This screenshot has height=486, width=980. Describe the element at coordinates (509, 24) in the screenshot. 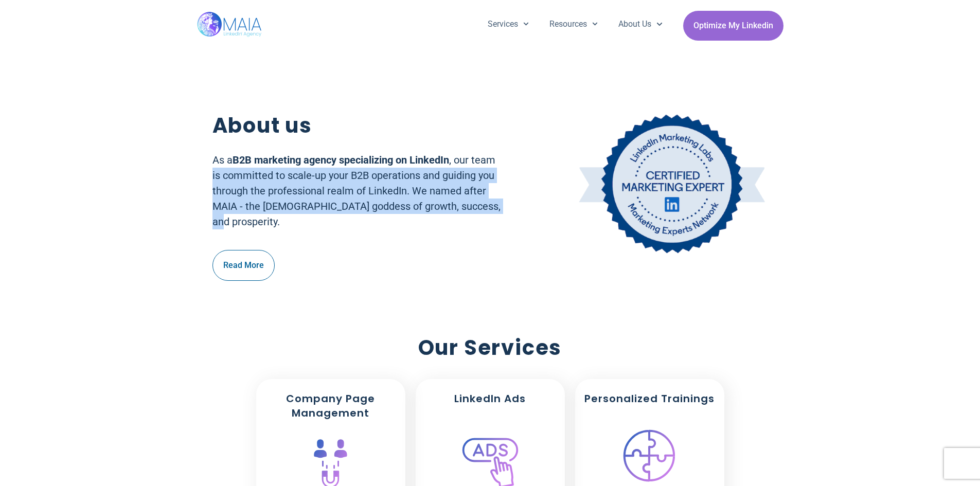

I see `a: Services` at that location.